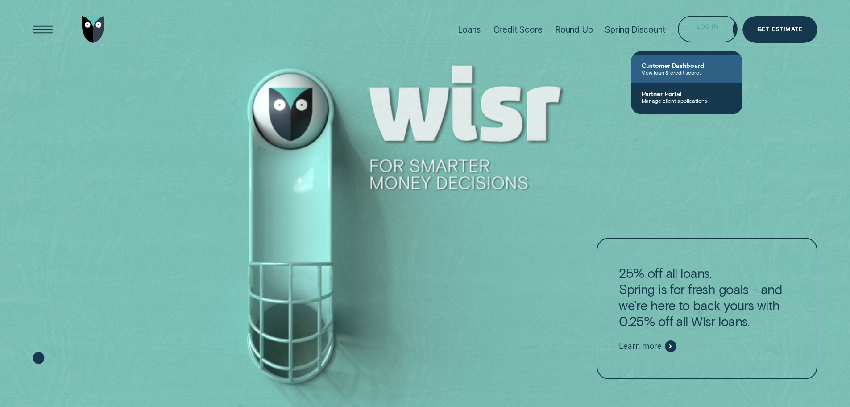 The height and width of the screenshot is (407, 850). I want to click on div: Credit Score, so click(518, 29).